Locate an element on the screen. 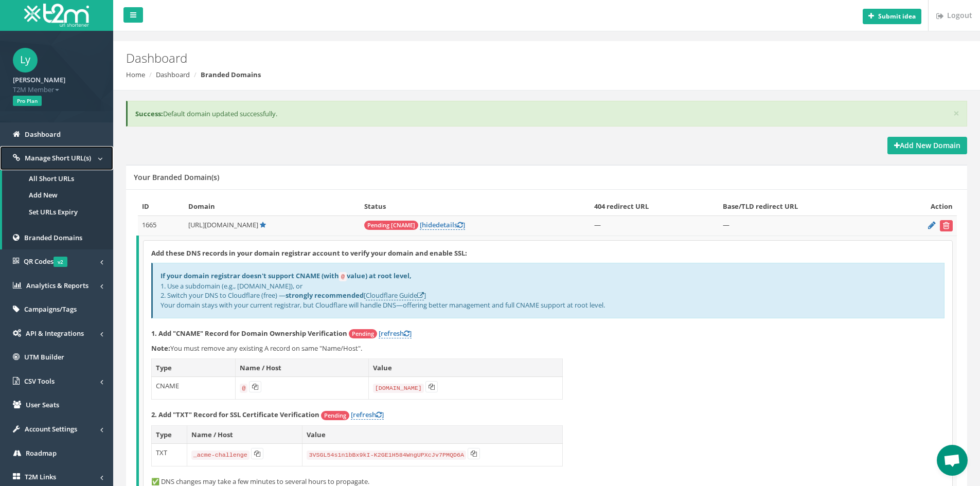  span: T2M Member is located at coordinates (56, 89).